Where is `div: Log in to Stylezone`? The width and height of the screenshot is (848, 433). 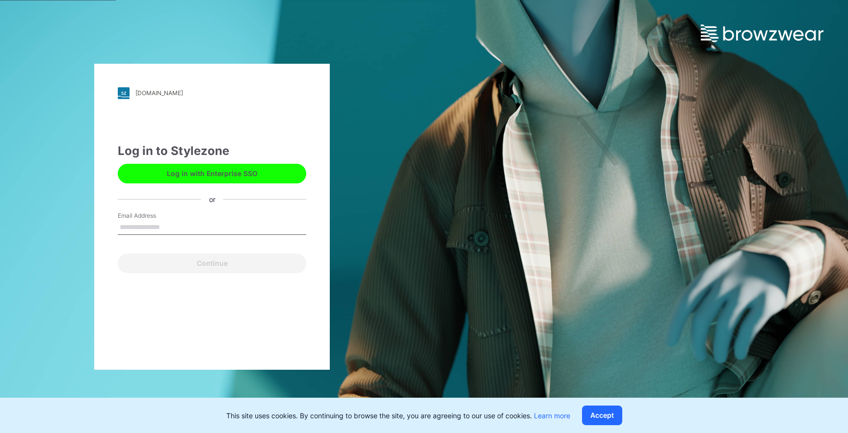
div: Log in to Stylezone is located at coordinates (212, 151).